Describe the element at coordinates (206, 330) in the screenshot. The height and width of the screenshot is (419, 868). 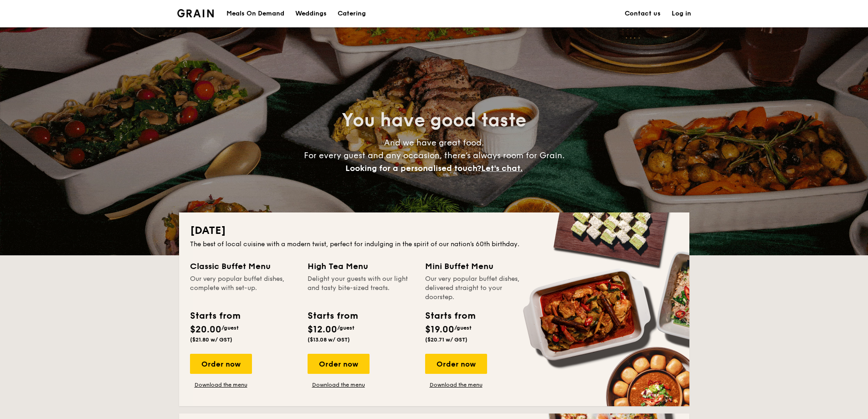
I see `span: $20.00` at that location.